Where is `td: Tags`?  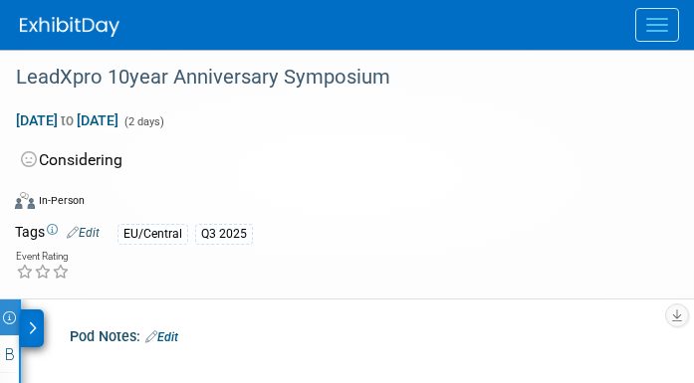
td: Tags is located at coordinates (57, 233).